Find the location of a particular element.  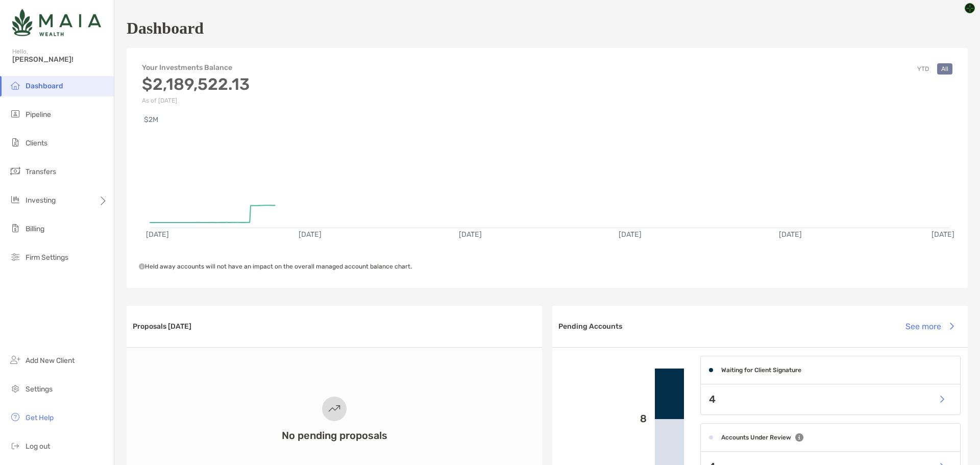

h3: Pending Accounts is located at coordinates (590, 326).